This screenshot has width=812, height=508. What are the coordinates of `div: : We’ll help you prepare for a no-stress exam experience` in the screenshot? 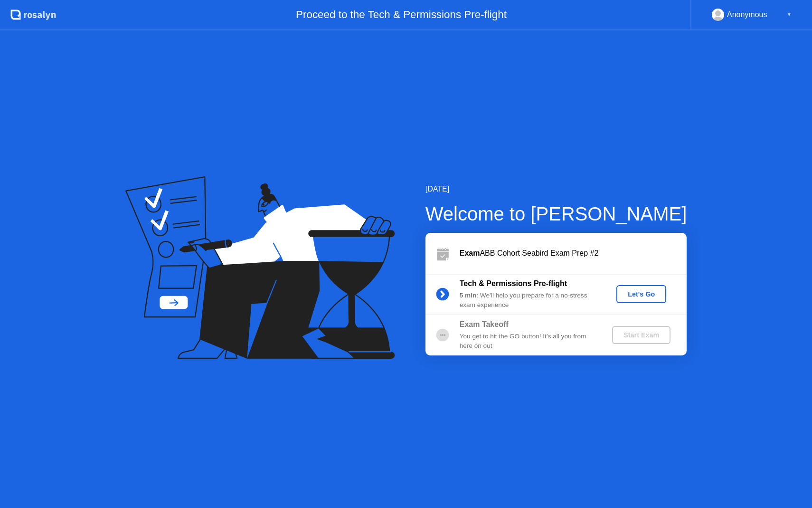 It's located at (528, 301).